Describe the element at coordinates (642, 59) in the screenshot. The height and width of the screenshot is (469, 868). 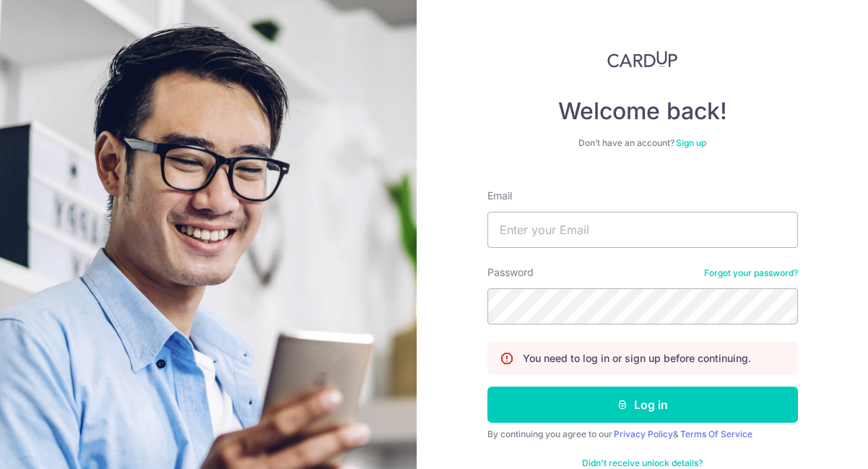
I see `img: CardUp Logo` at that location.